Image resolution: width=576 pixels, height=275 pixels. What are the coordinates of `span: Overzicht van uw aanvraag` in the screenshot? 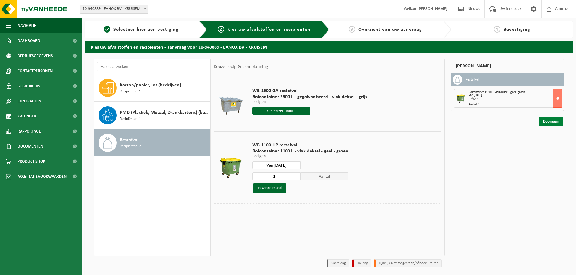 It's located at (390, 30).